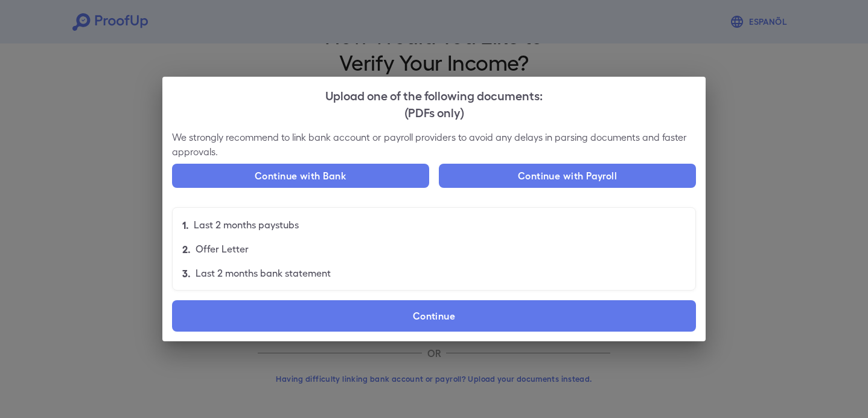 The image size is (868, 418). Describe the element at coordinates (434, 145) in the screenshot. I see `p: We strongly recommend to link bank account or payroll providers to avoid any delays in parsing do...` at that location.